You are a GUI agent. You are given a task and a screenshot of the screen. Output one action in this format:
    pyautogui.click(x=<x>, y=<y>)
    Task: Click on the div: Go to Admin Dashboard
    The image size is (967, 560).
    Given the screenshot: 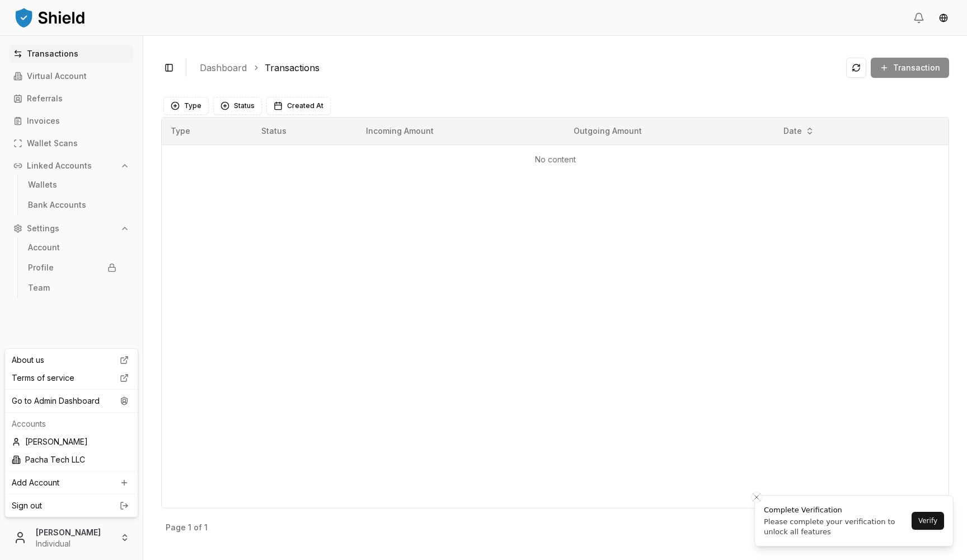 What is the action you would take?
    pyautogui.click(x=72, y=401)
    